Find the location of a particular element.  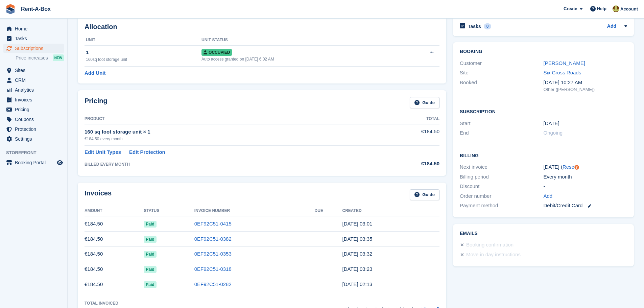

th: Product is located at coordinates (229, 119).